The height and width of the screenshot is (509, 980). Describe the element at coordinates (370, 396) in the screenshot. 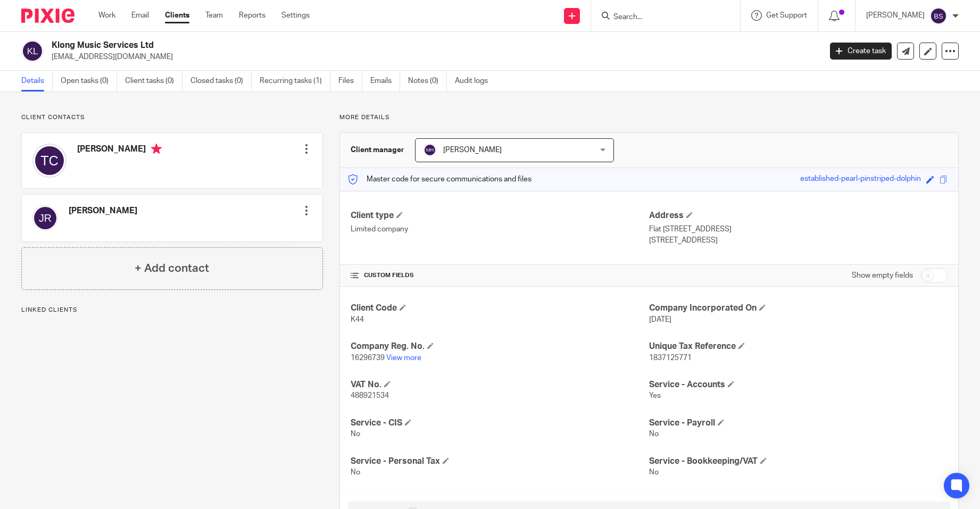

I see `span: 488921534` at that location.